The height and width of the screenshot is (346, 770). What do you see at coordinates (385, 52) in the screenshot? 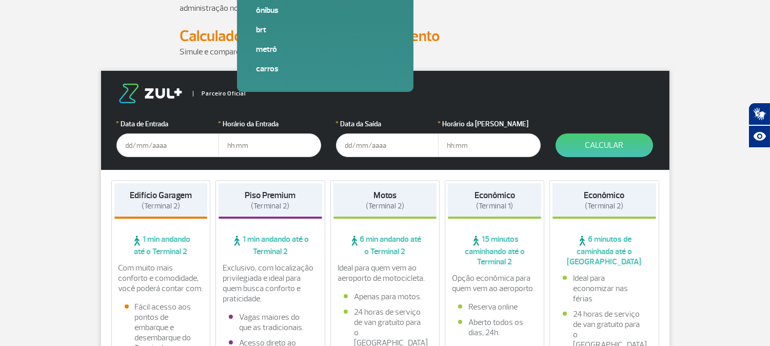
I see `p: Simule e compare as opções.` at bounding box center [385, 52].